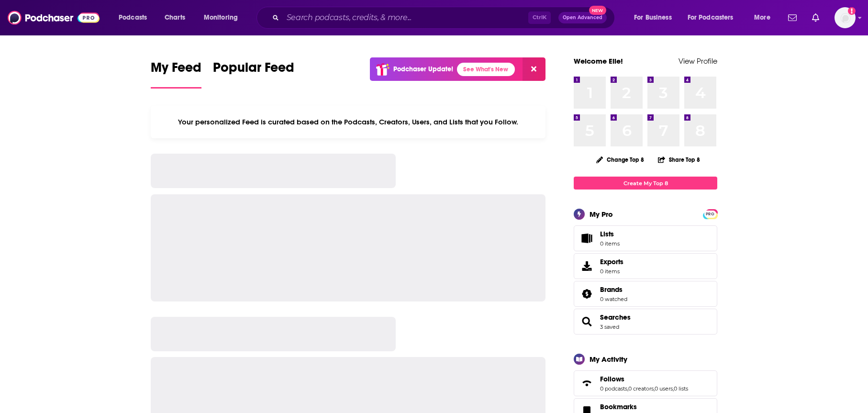  What do you see at coordinates (620, 160) in the screenshot?
I see `button: Change Top 8` at bounding box center [620, 160].